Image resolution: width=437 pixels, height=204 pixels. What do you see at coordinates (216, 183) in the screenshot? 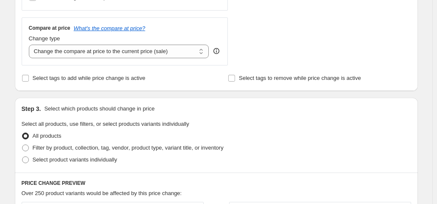
I see `h6: PRICE CHANGE PREVIEW` at bounding box center [216, 183].